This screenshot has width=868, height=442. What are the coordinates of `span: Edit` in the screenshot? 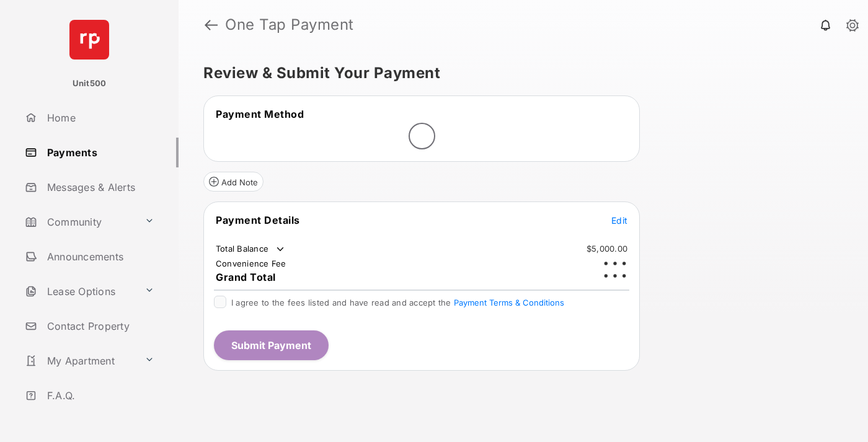 It's located at (619, 220).